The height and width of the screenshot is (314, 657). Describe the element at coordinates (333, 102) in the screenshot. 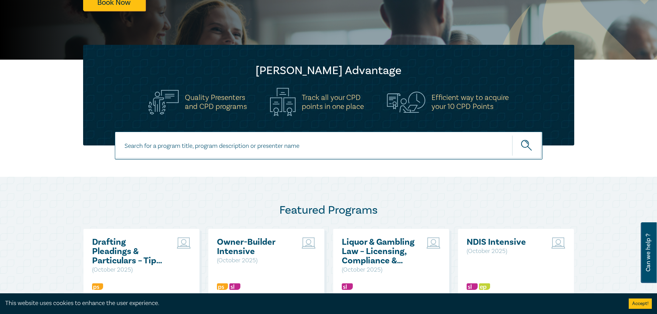

I see `h5: Track all your CPD points in one place` at that location.